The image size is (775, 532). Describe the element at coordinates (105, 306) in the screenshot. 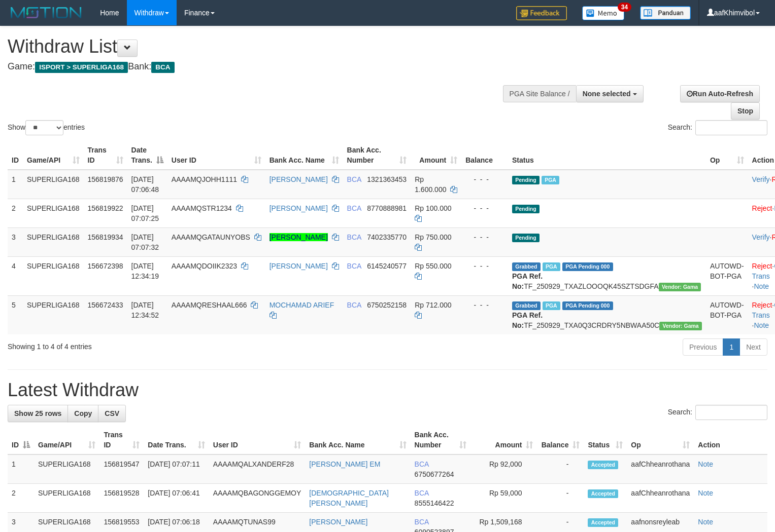

I see `span: 156672433` at that location.